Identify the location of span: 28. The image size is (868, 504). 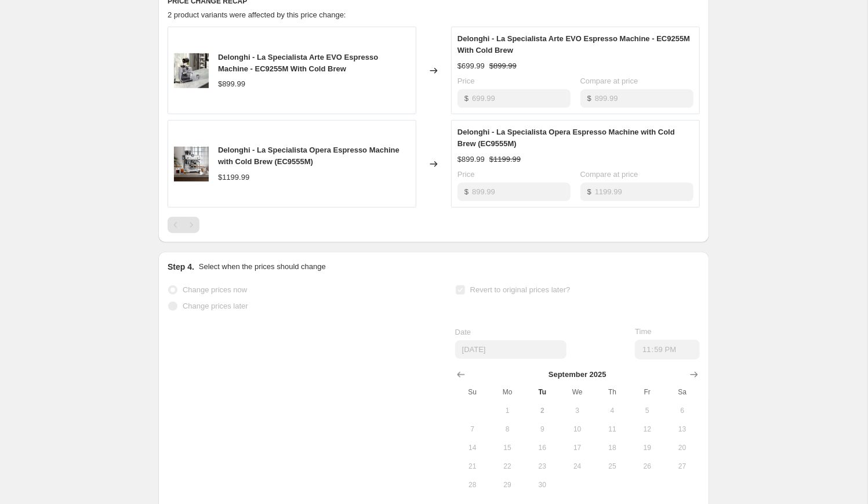
(473, 485).